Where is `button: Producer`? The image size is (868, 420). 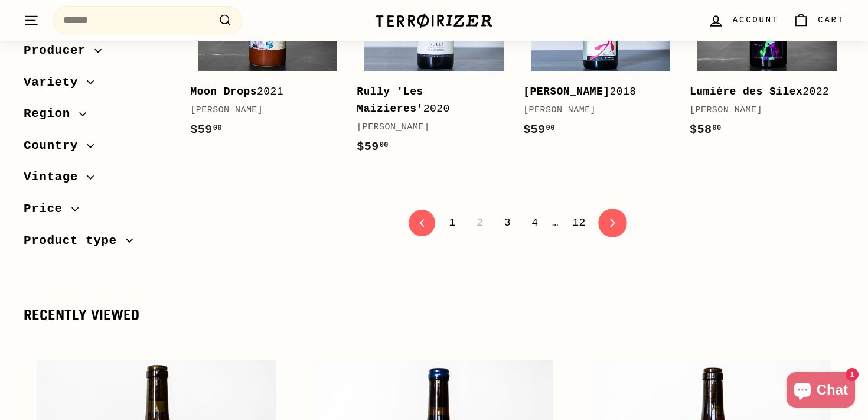 button: Producer is located at coordinates (98, 54).